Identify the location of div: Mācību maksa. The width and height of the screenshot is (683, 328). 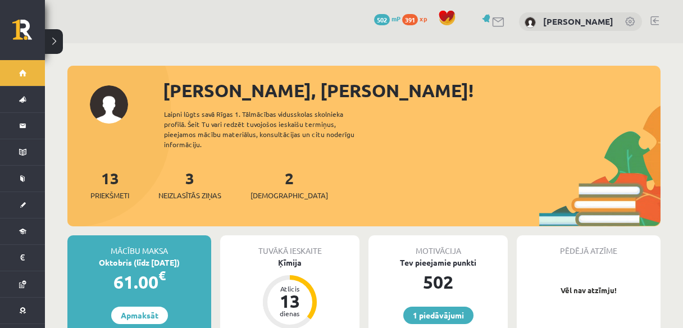
(139, 246).